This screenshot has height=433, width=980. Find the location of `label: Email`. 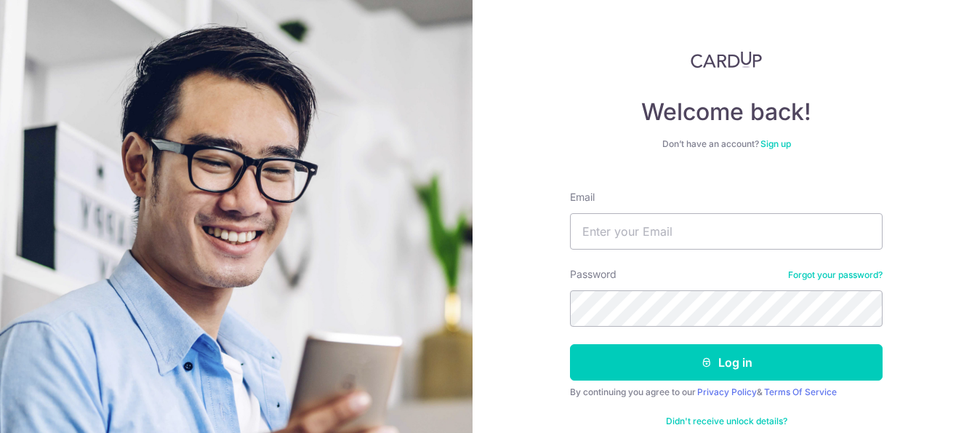

label: Email is located at coordinates (583, 197).